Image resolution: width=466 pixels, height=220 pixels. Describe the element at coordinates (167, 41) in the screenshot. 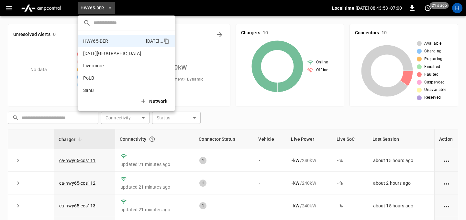

I see `div: copy` at that location.